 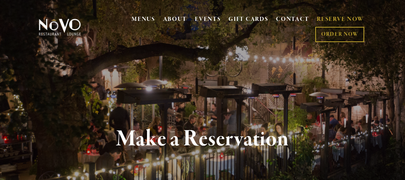 I want to click on a: EVENTS, so click(x=207, y=19).